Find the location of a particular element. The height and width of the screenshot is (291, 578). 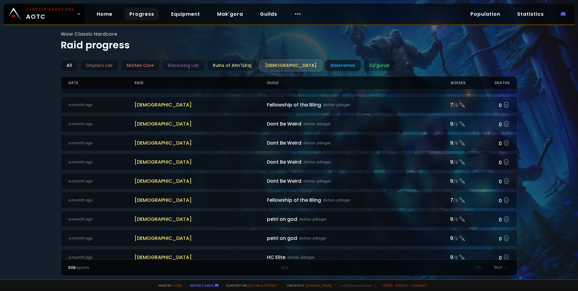

span: AOTC is located at coordinates (50, 14).